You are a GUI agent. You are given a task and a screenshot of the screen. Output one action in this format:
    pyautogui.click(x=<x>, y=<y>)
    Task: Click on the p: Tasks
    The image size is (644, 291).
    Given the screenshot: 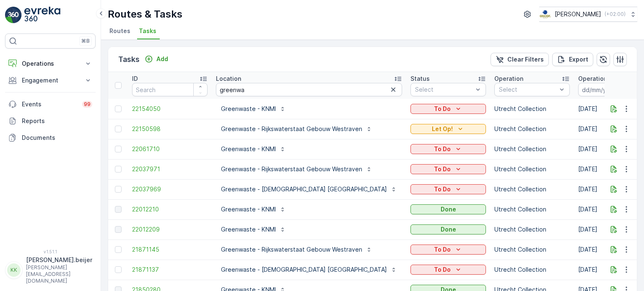 What is the action you would take?
    pyautogui.click(x=129, y=59)
    